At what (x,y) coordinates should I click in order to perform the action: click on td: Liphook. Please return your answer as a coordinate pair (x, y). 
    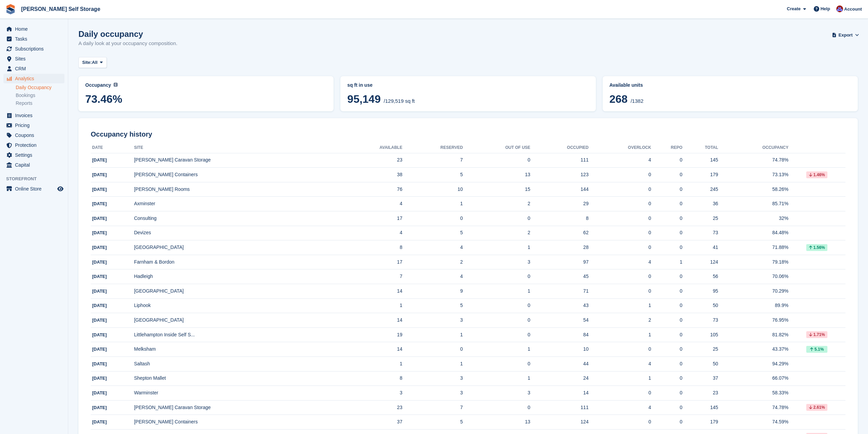
    Looking at the image, I should click on (237, 305).